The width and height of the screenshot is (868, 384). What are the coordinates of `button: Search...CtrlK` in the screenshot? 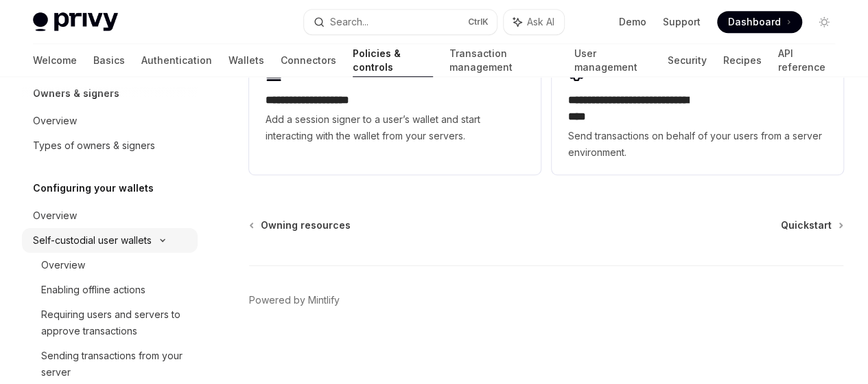 It's located at (400, 22).